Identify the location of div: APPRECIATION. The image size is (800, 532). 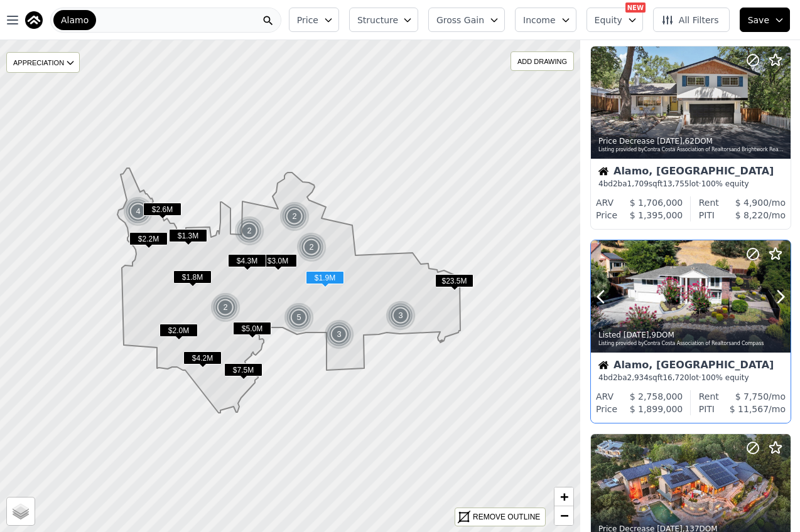
(42, 62).